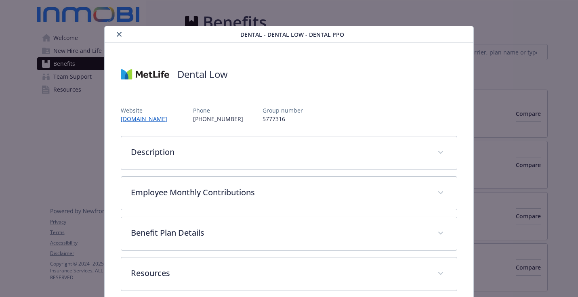  I want to click on p: 5777316, so click(283, 119).